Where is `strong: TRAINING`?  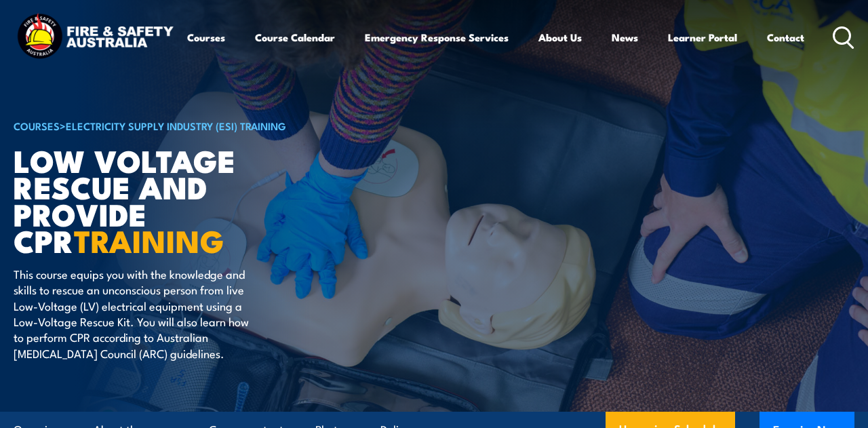
strong: TRAINING is located at coordinates (150, 239).